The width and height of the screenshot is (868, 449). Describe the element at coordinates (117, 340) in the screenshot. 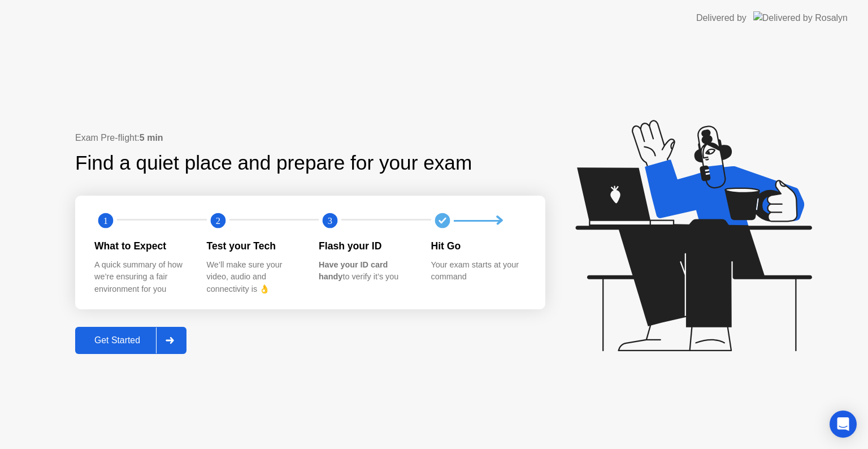

I see `div: Get Started` at that location.